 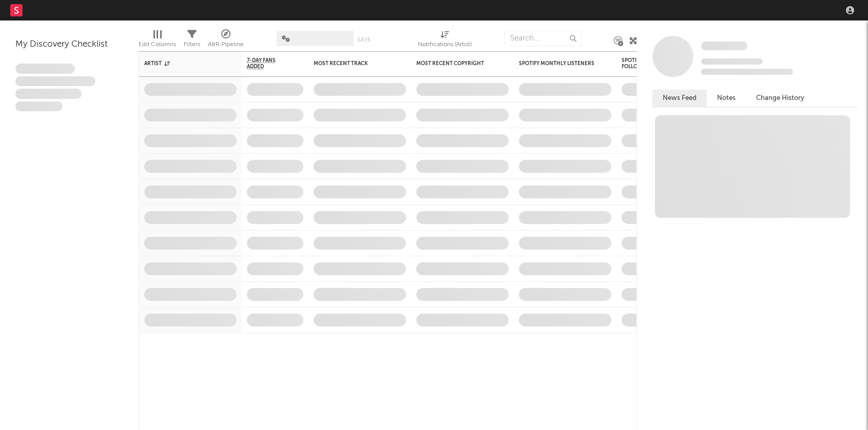 I want to click on div: Most Recent Copyright, so click(x=455, y=64).